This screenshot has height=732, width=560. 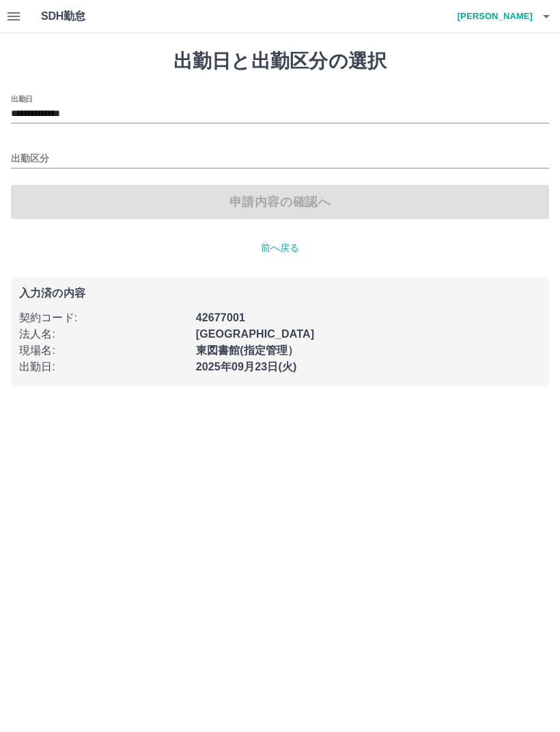 What do you see at coordinates (280, 294) in the screenshot?
I see `p: 入力済の内容` at bounding box center [280, 294].